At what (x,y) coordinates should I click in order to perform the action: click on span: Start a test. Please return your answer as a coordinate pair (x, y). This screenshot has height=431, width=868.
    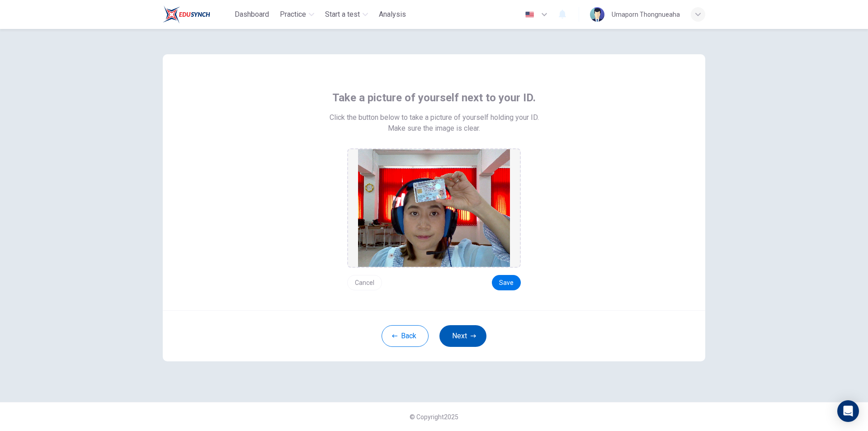
    Looking at the image, I should click on (342, 14).